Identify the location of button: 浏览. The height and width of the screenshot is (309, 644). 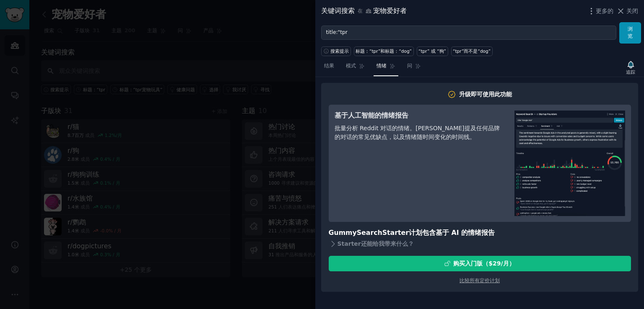
(631, 33).